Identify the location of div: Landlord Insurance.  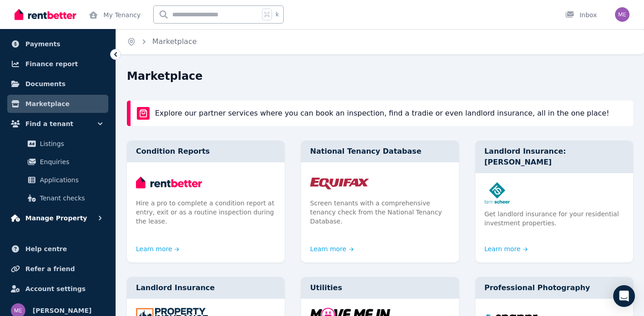
(206, 288).